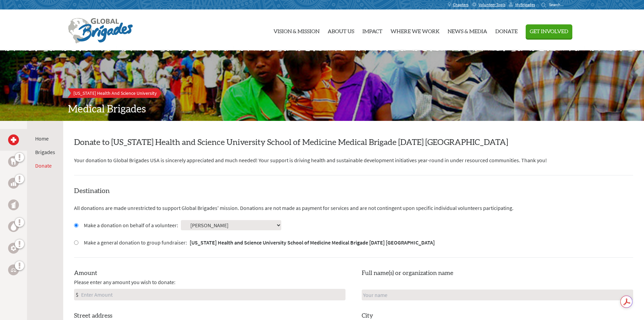 The width and height of the screenshot is (644, 320). Describe the element at coordinates (353, 160) in the screenshot. I see `p: Your donation to Global Brigades USA is sincerely appreciated and much needed! Your support is dr...` at that location.